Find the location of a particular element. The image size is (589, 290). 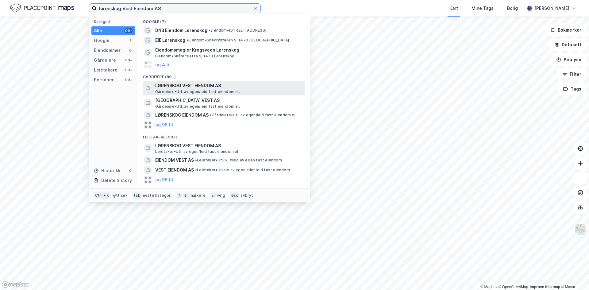

div: Ctrl + k is located at coordinates (102, 195).